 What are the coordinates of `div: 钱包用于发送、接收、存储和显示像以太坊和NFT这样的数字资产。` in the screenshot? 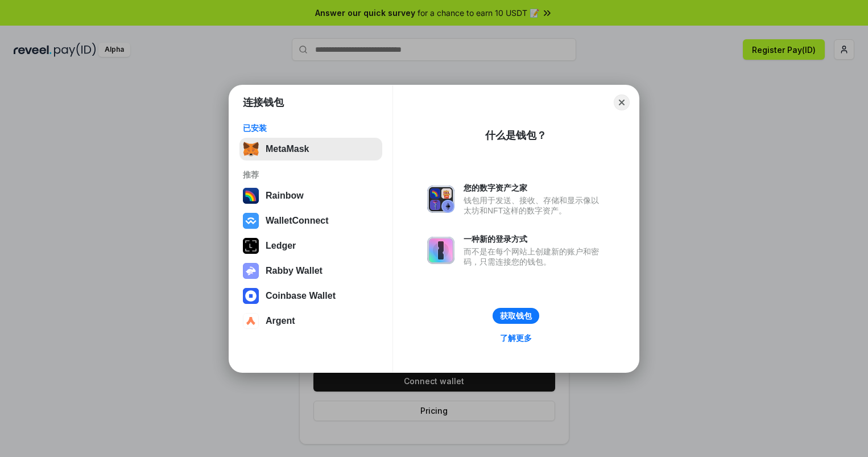 It's located at (534, 206).